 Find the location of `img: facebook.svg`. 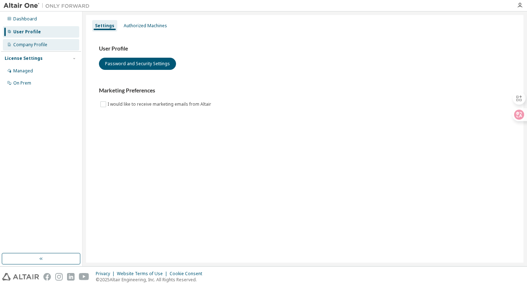

img: facebook.svg is located at coordinates (47, 277).